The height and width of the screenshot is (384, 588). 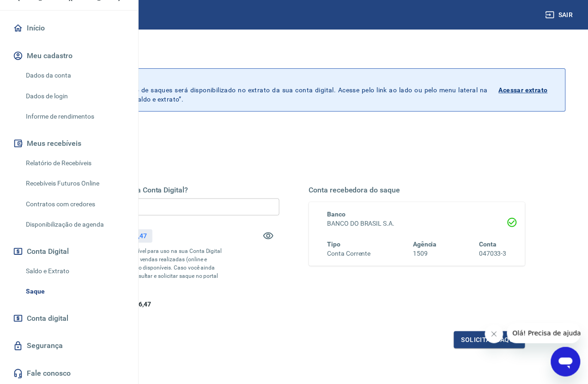 What do you see at coordinates (74, 96) in the screenshot?
I see `a: Dados de login` at bounding box center [74, 96].